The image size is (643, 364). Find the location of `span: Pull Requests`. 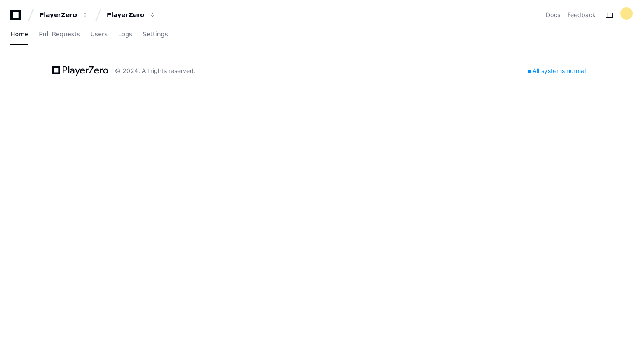

span: Pull Requests is located at coordinates (59, 34).